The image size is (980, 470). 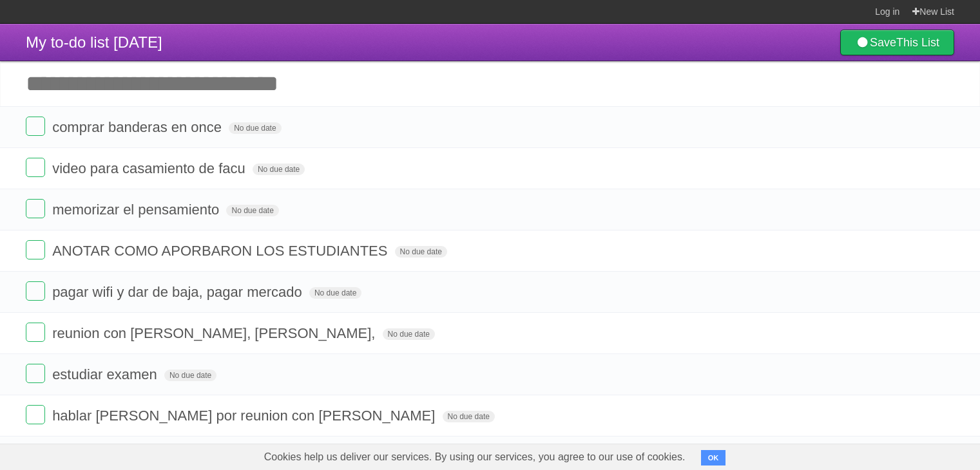 I want to click on b: This List, so click(x=918, y=43).